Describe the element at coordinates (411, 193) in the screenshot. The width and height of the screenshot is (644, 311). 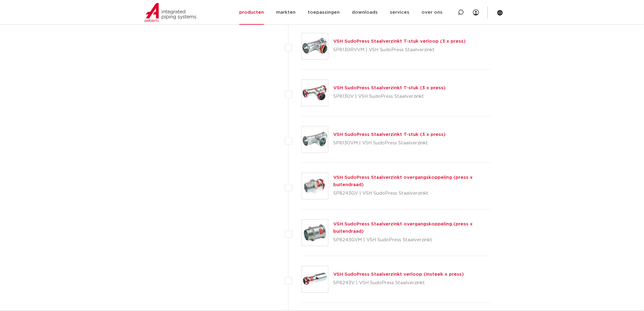
I see `p: SP8243GV | VSH SudoPress Staalverzinkt` at that location.